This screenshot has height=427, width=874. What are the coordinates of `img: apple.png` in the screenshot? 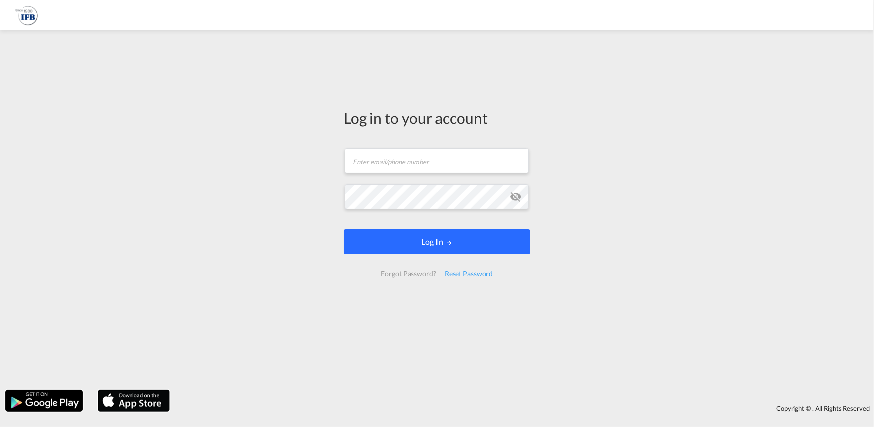 It's located at (134, 401).